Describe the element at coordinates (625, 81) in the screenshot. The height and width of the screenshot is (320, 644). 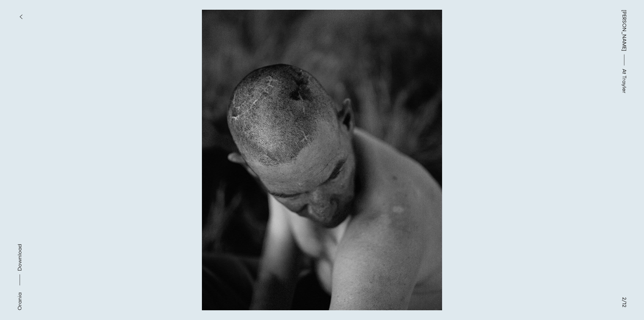
I see `span: At Trayler` at that location.